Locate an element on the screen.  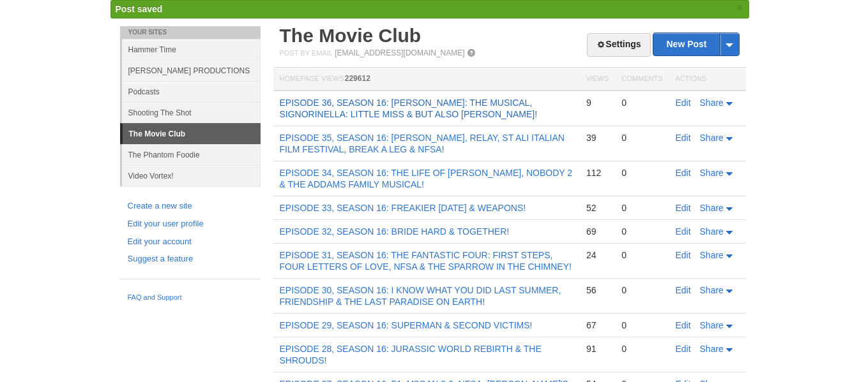
a: Edit your user profile is located at coordinates (190, 224).